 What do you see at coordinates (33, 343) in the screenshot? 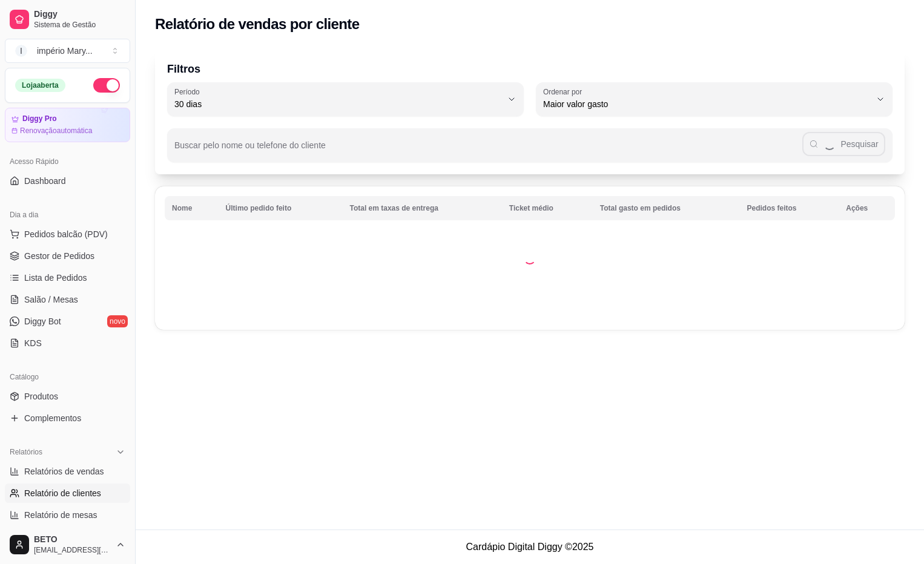
I see `span: KDS` at bounding box center [33, 343].